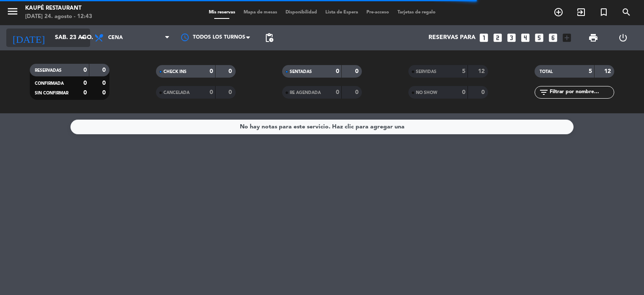 The height and width of the screenshot is (295, 644). I want to click on i: menu, so click(12, 12).